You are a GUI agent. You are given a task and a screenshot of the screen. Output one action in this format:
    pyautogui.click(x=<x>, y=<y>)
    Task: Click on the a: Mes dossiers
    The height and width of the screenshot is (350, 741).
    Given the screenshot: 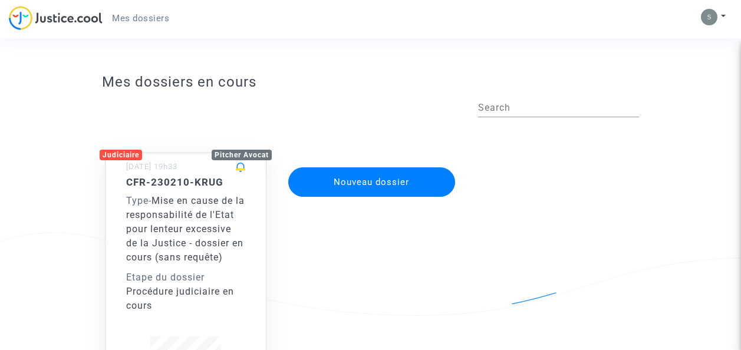 What is the action you would take?
    pyautogui.click(x=140, y=18)
    